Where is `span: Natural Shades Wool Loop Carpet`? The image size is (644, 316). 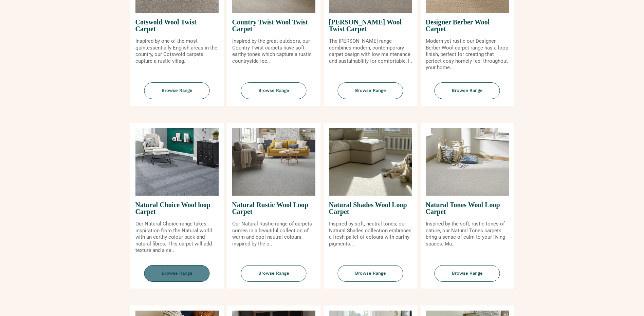 span: Natural Shades Wool Loop Carpet is located at coordinates (370, 208).